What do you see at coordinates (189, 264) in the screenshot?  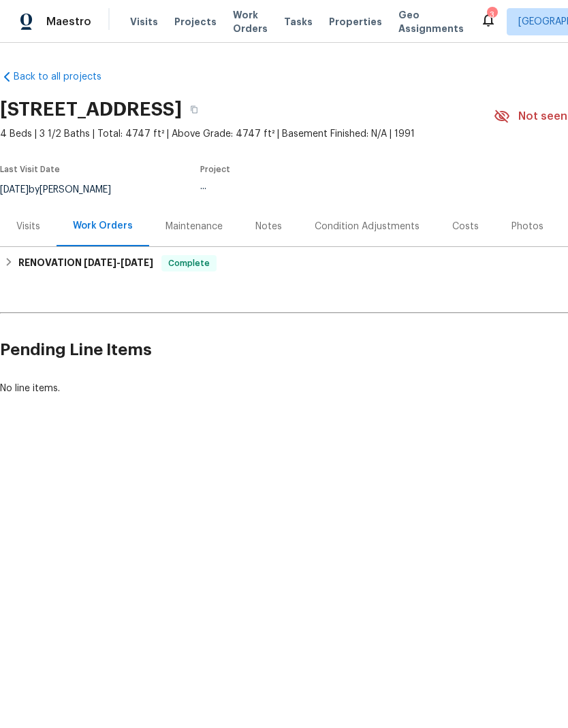 I see `span: Complete` at bounding box center [189, 264].